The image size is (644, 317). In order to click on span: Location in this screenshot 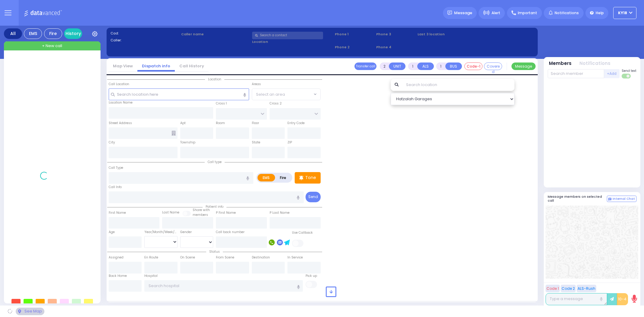, I will do `click(215, 79)`.